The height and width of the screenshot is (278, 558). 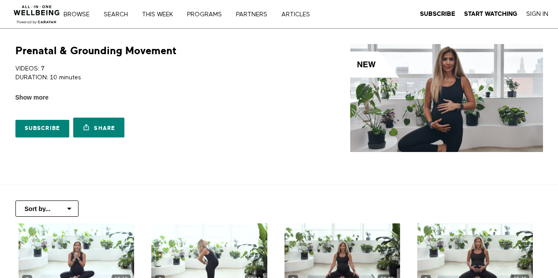 I want to click on strong: Subscribe, so click(x=437, y=14).